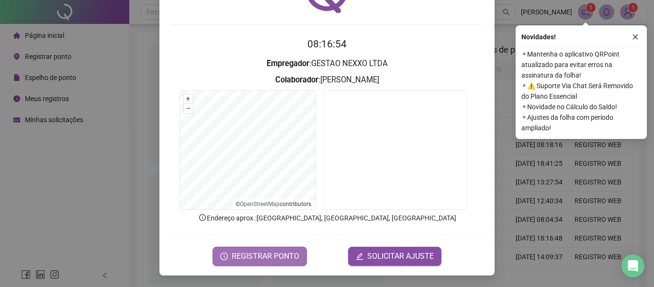  What do you see at coordinates (400, 256) in the screenshot?
I see `span: SOLICITAR AJUSTE` at bounding box center [400, 256].